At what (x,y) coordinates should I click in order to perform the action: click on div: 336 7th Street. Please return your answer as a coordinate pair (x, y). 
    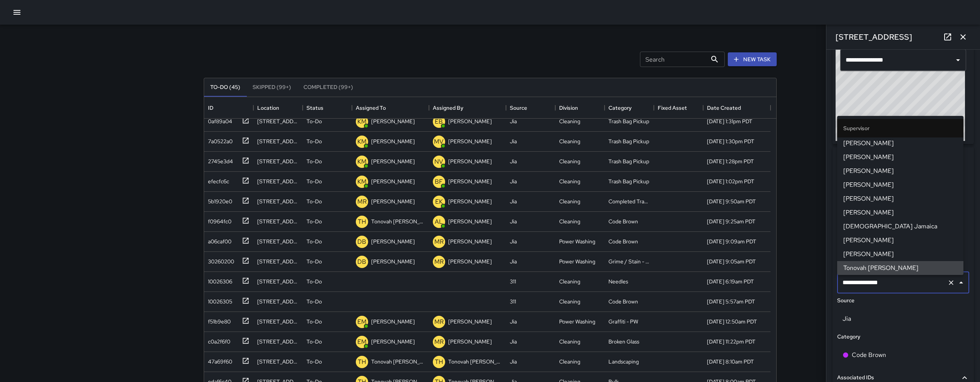
    Looking at the image, I should click on (278, 302).